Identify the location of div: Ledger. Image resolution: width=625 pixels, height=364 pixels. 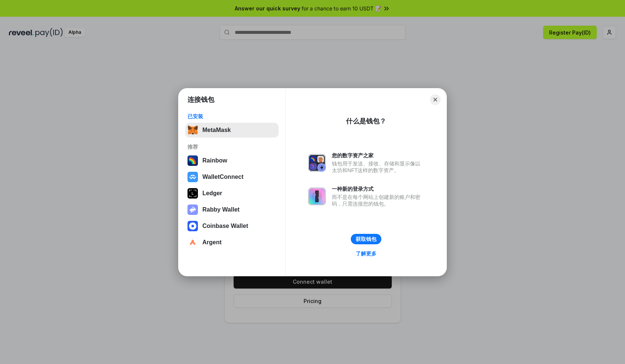
(212, 193).